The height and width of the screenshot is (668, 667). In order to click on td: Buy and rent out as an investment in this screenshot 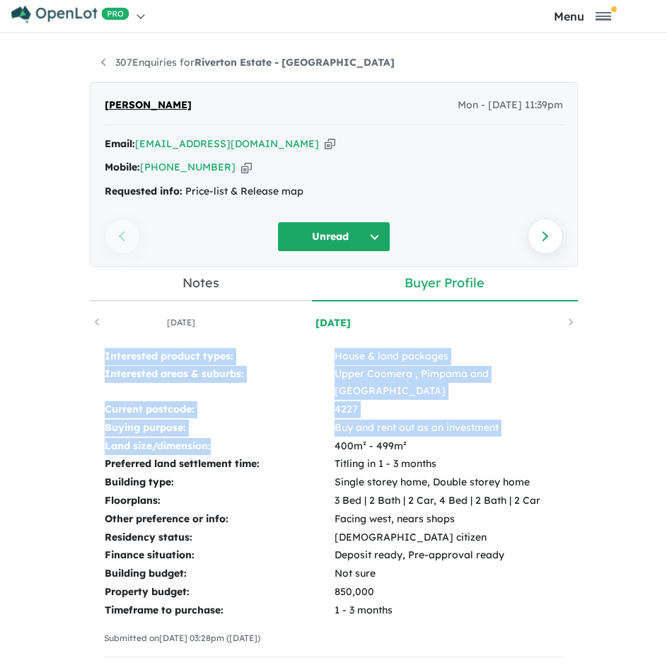, I will do `click(449, 428)`.